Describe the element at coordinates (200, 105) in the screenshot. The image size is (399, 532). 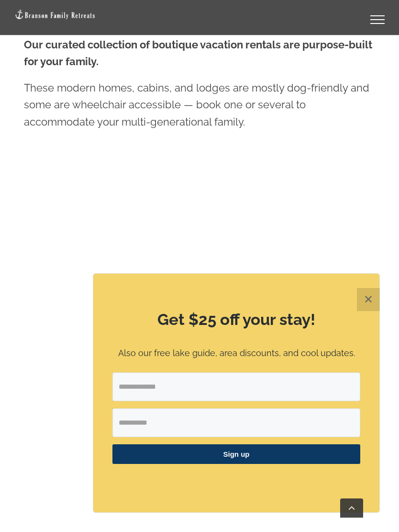
I see `p: These modern homes, cabins, and lodges are mostly dog-friendly and some are wheelchair accessible...` at that location.